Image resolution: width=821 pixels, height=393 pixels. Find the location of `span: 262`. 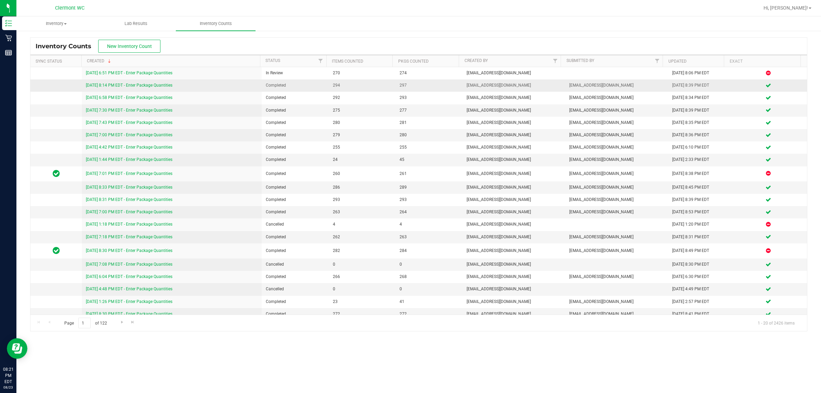

span: 262 is located at coordinates (362, 237).